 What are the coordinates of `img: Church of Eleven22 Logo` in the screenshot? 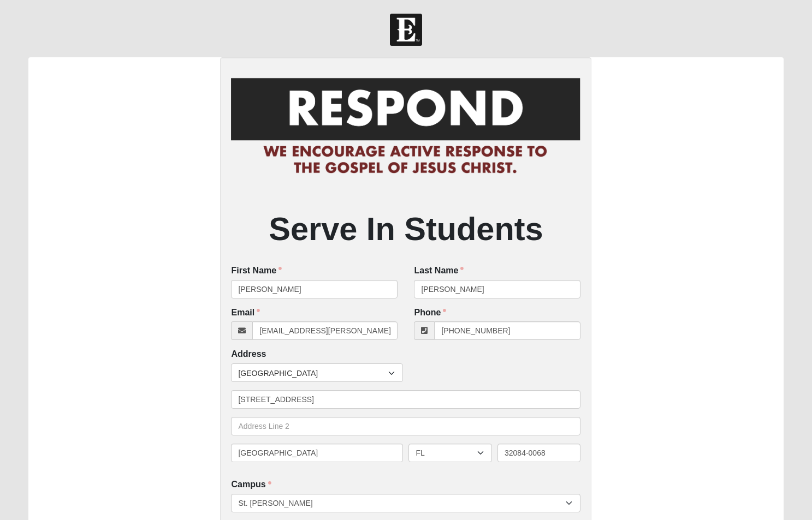 It's located at (406, 30).